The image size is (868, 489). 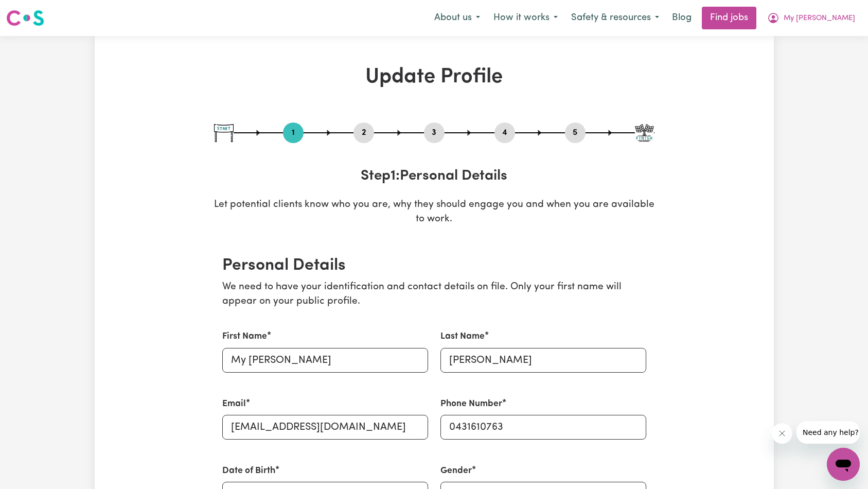 What do you see at coordinates (293, 132) in the screenshot?
I see `button: Go to step 1` at bounding box center [293, 132].